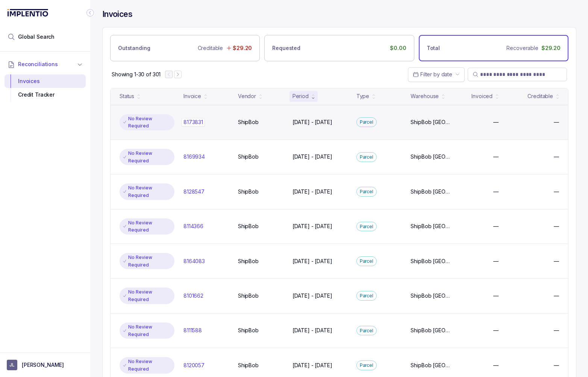 This screenshot has width=588, height=377. What do you see at coordinates (522, 48) in the screenshot?
I see `p: Recoverable` at bounding box center [522, 48].